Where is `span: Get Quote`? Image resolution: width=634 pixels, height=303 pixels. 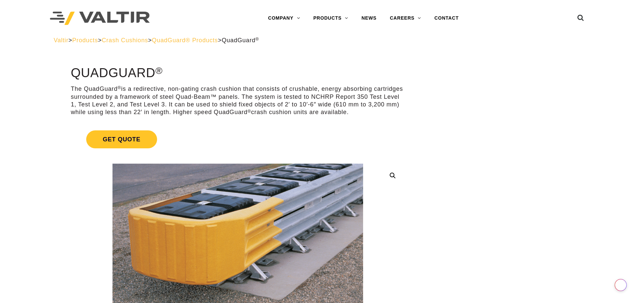
span: Get Quote is located at coordinates (121, 139).